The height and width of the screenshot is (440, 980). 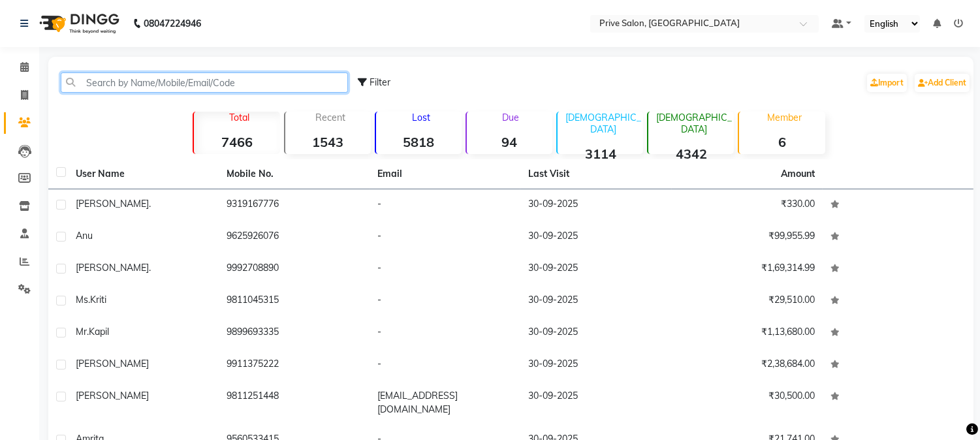 I want to click on strong: 7466, so click(x=236, y=141).